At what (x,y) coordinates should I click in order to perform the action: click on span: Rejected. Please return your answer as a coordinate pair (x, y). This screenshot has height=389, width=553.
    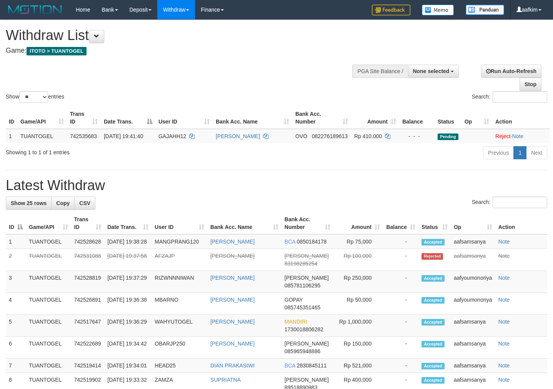
    Looking at the image, I should click on (432, 256).